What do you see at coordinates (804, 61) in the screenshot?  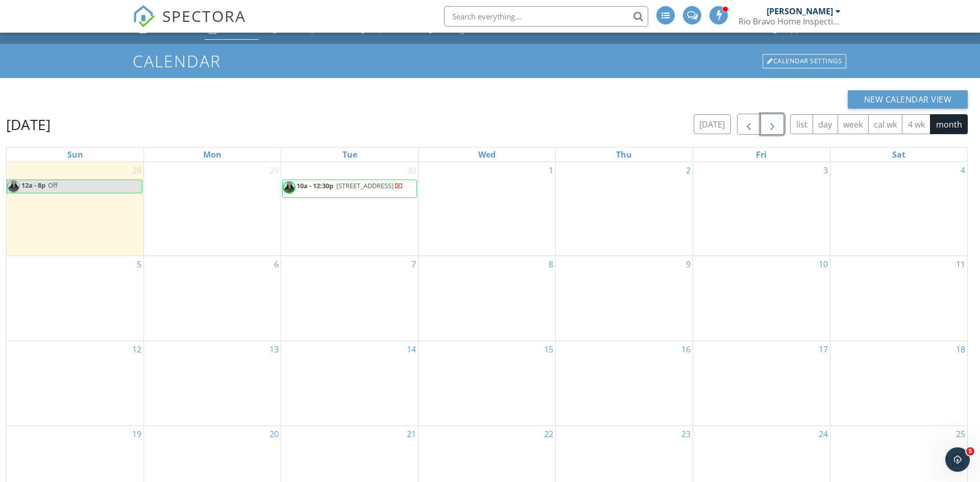 I see `a: Calendar Settings` at bounding box center [804, 61].